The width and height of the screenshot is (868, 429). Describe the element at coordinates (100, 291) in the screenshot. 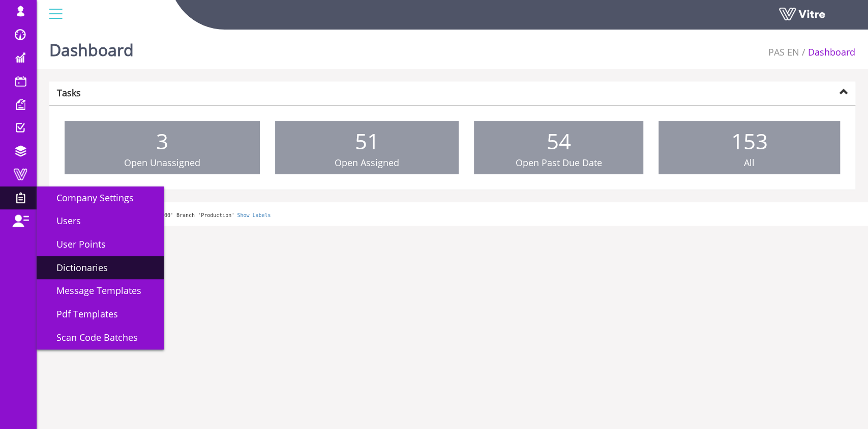

I see `a: Message Templates` at that location.